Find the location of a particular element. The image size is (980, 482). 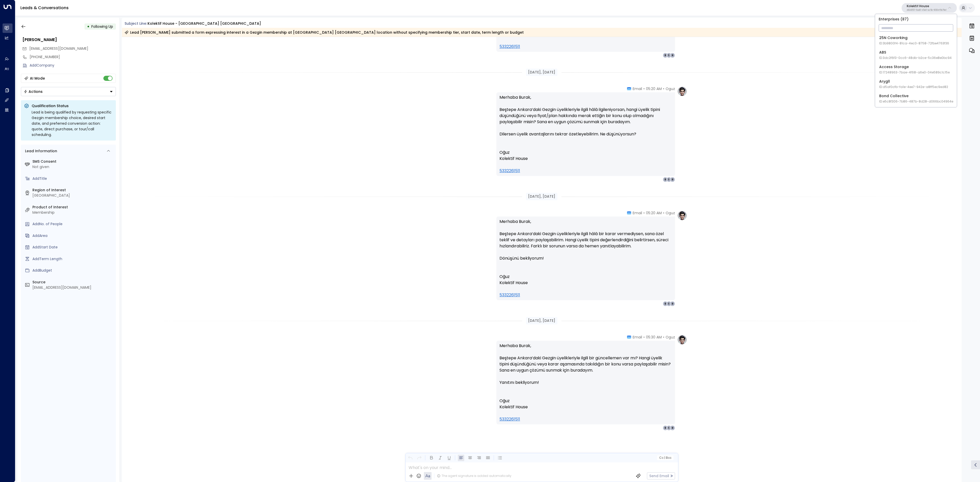

div: 25N Coworking is located at coordinates (914, 40).